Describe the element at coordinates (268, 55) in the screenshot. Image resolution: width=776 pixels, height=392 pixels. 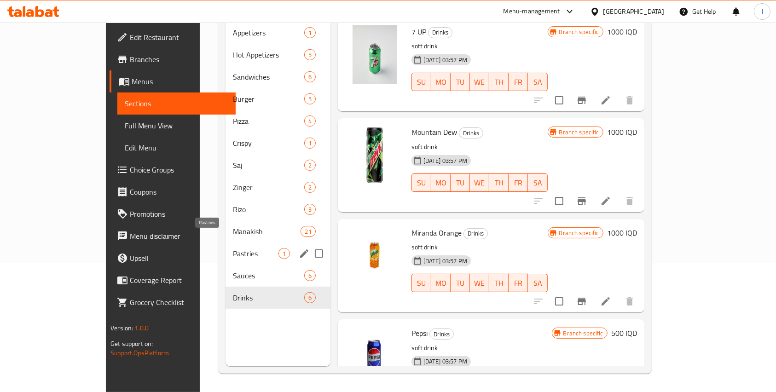
I see `span: Hot Appetizers` at that location.